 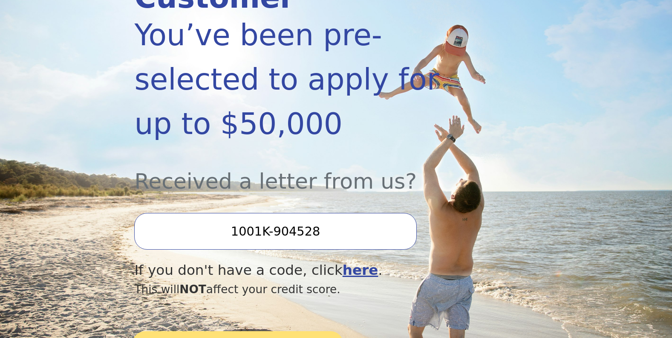 What do you see at coordinates (361, 270) in the screenshot?
I see `b: here` at bounding box center [361, 270].